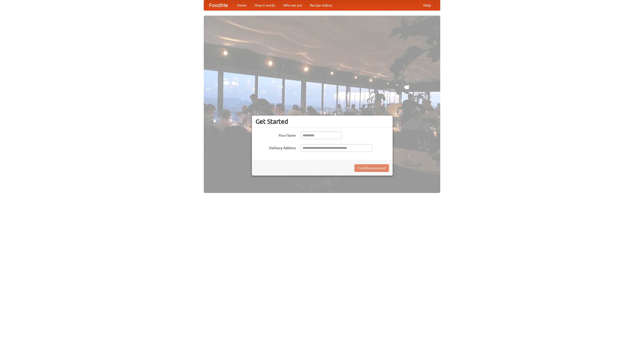 This screenshot has height=356, width=644. Describe the element at coordinates (371, 168) in the screenshot. I see `button: Find Restaurants!` at that location.